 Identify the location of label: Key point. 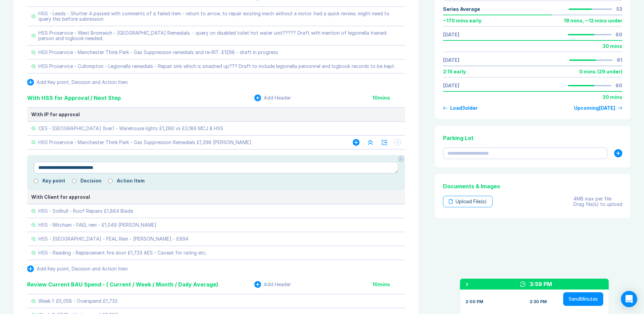
(53, 180).